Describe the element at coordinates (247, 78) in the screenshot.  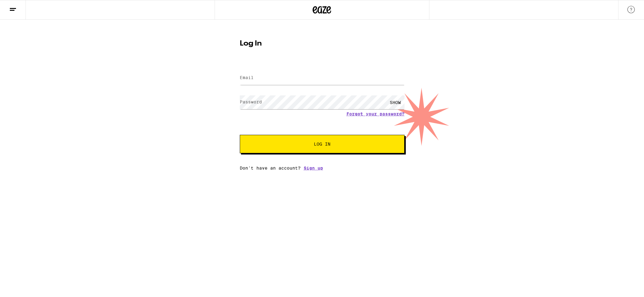
I see `label: Email` at that location.